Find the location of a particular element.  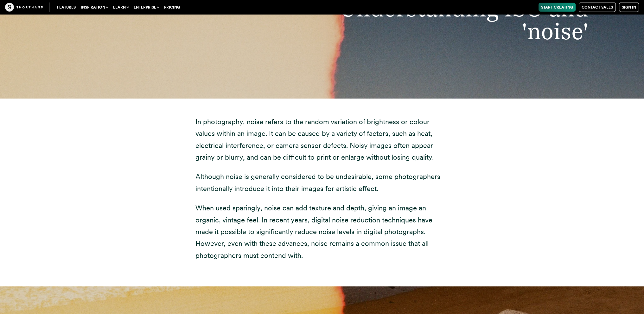

p: When used sparingly, noise can add texture and depth, giving an image an organic, vintage feel. I... is located at coordinates (322, 232).